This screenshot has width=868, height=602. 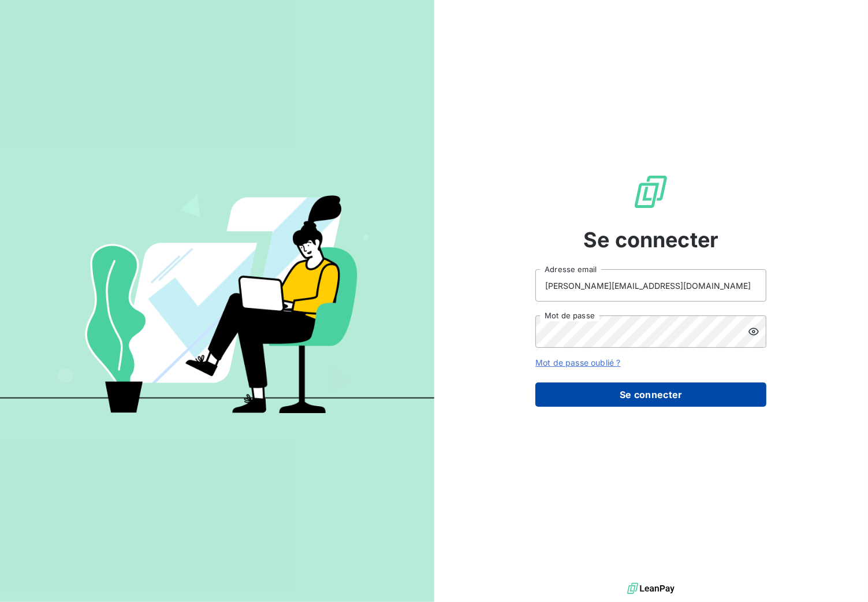 I want to click on img: logo, so click(x=651, y=589).